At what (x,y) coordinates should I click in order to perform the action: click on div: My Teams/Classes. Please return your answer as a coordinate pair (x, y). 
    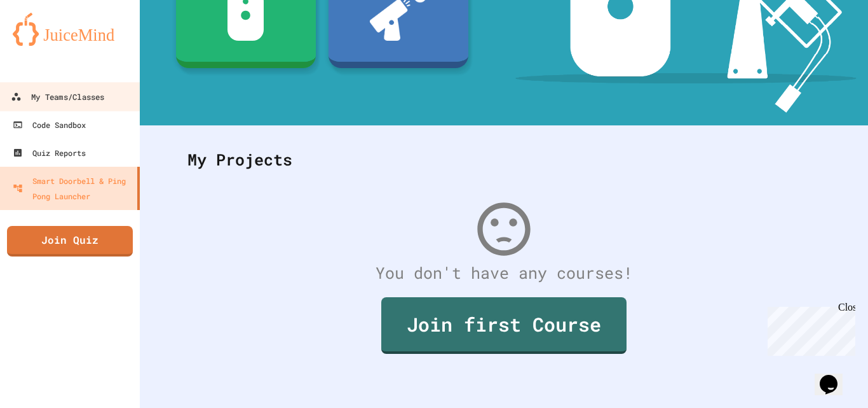
    Looking at the image, I should click on (57, 96).